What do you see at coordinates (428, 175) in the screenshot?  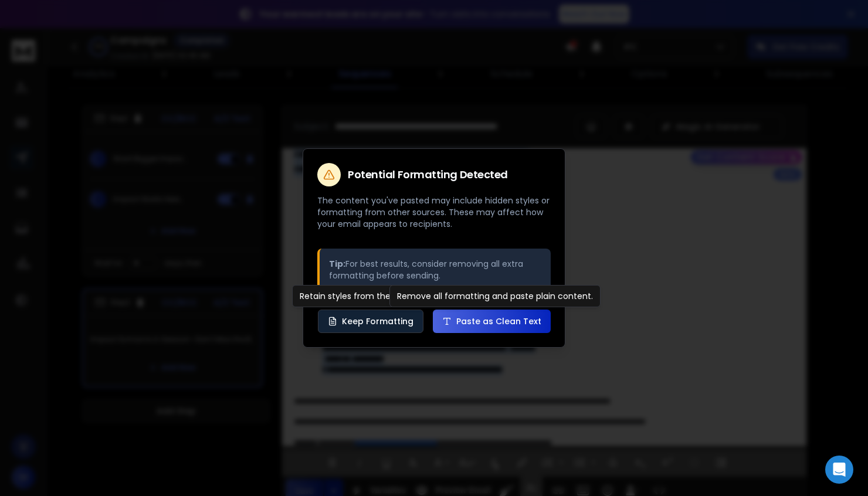 I see `h2: Potential Formatting Detected` at bounding box center [428, 175].